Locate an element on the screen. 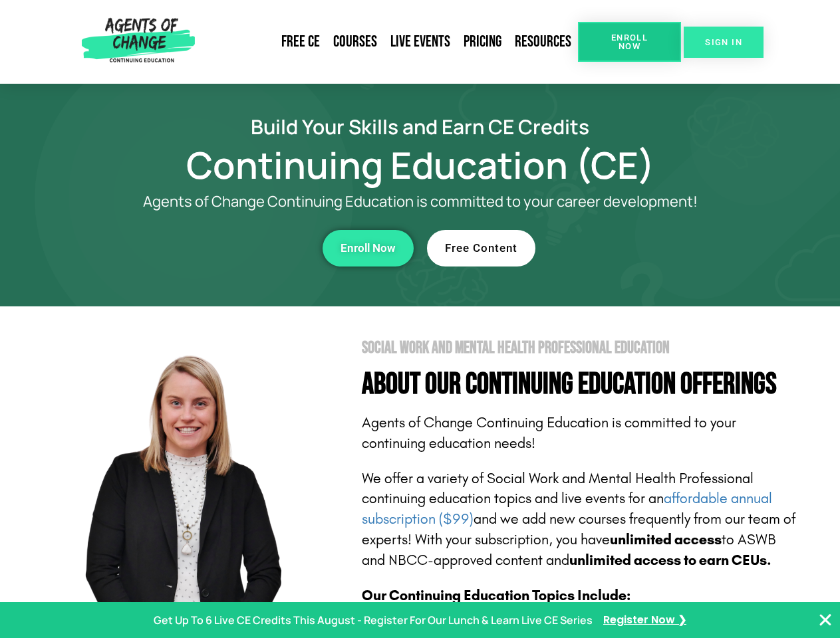  span: SIGN IN is located at coordinates (723, 42).